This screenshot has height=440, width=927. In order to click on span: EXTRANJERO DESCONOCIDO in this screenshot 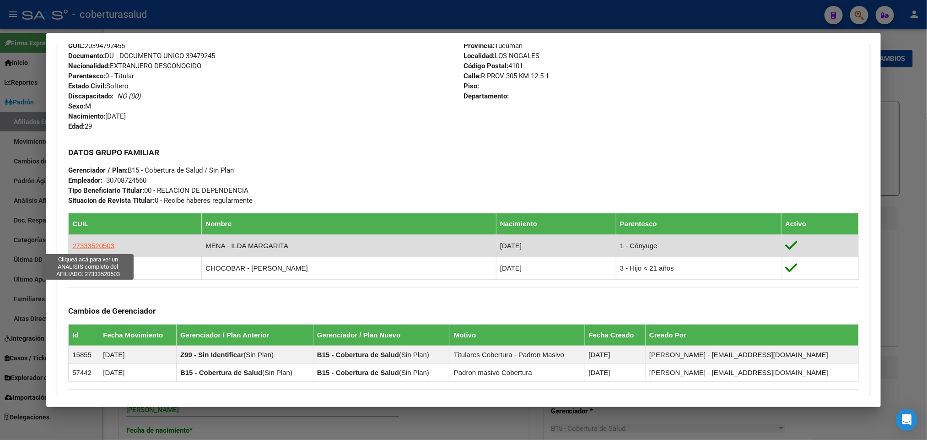, I will do `click(134, 66)`.